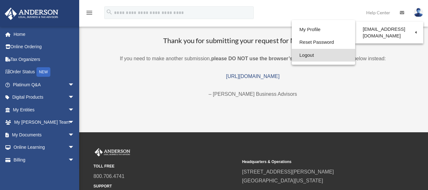  I want to click on a: Logout, so click(324, 55).